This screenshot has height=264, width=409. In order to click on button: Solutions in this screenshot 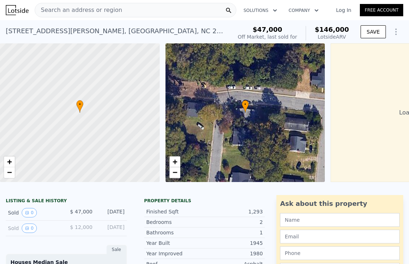, I will do `click(260, 10)`.